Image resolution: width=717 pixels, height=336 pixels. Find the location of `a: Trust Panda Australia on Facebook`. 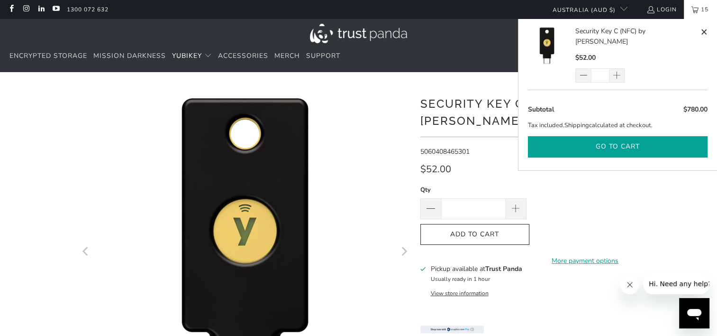

a: Trust Panda Australia on Facebook is located at coordinates (11, 9).